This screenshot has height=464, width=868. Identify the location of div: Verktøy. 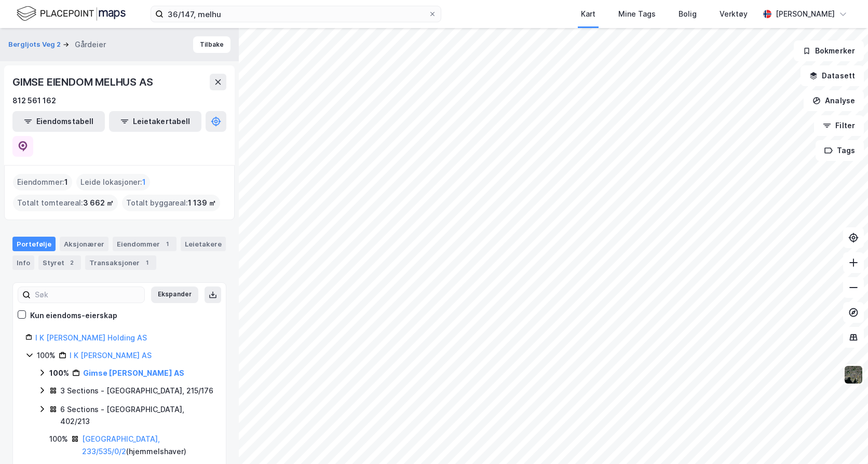
(733, 14).